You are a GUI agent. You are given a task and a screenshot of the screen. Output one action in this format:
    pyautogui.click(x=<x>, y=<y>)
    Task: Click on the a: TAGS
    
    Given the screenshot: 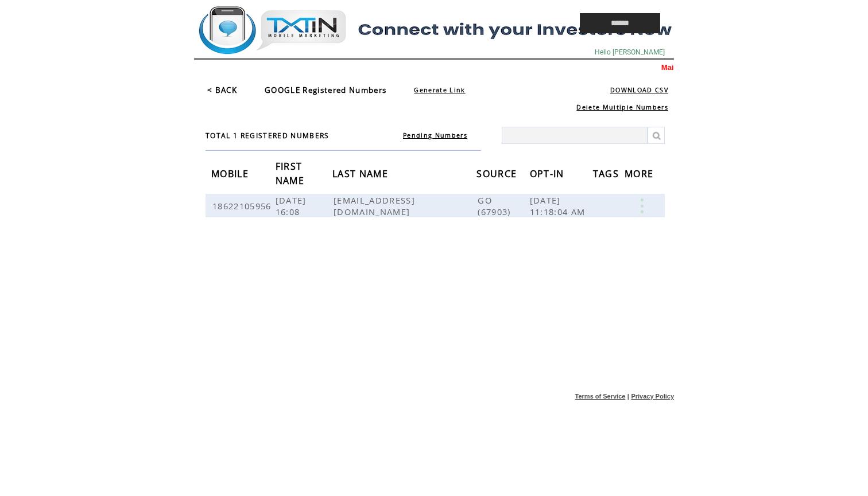 What is the action you would take?
    pyautogui.click(x=607, y=173)
    